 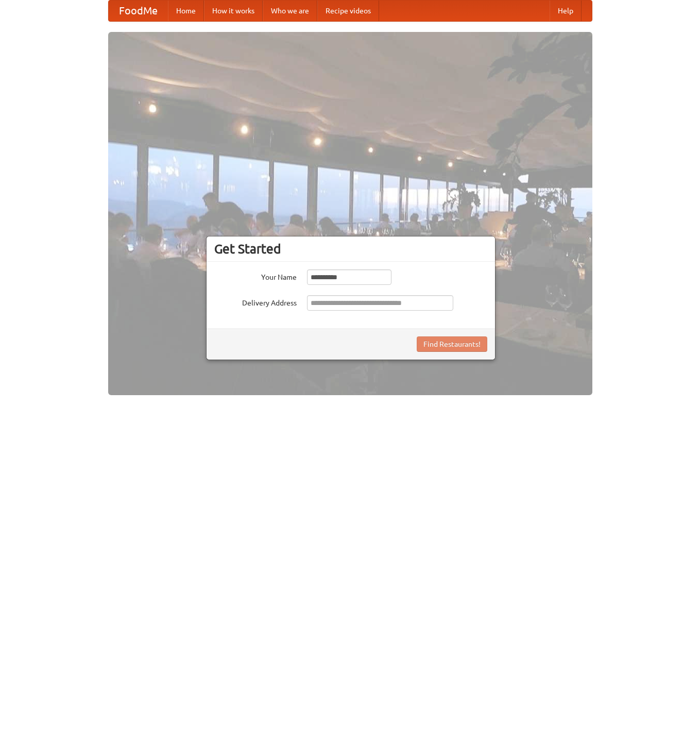 I want to click on a: Who we are, so click(x=290, y=11).